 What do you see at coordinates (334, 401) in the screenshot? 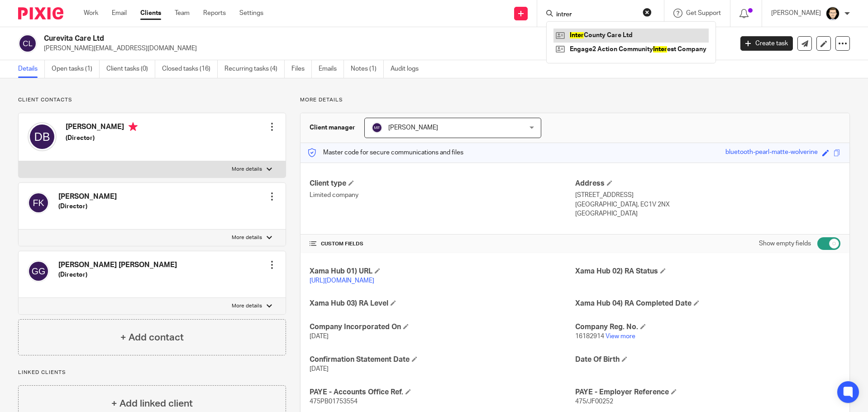
I see `span: 475PB01753554` at bounding box center [334, 401].